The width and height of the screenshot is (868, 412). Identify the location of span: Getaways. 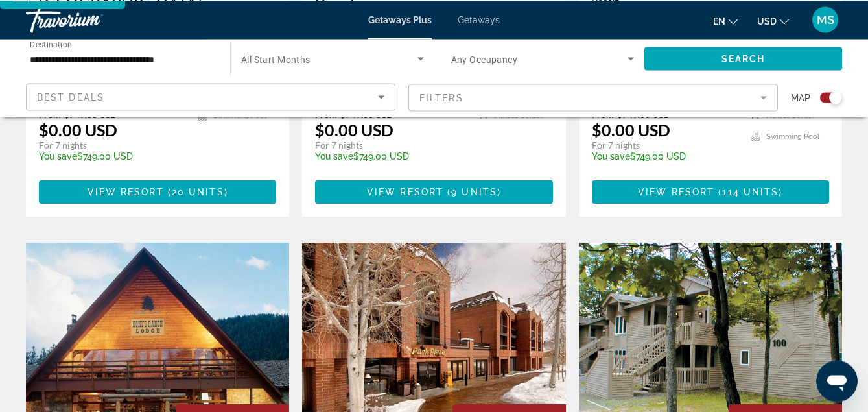
(478, 19).